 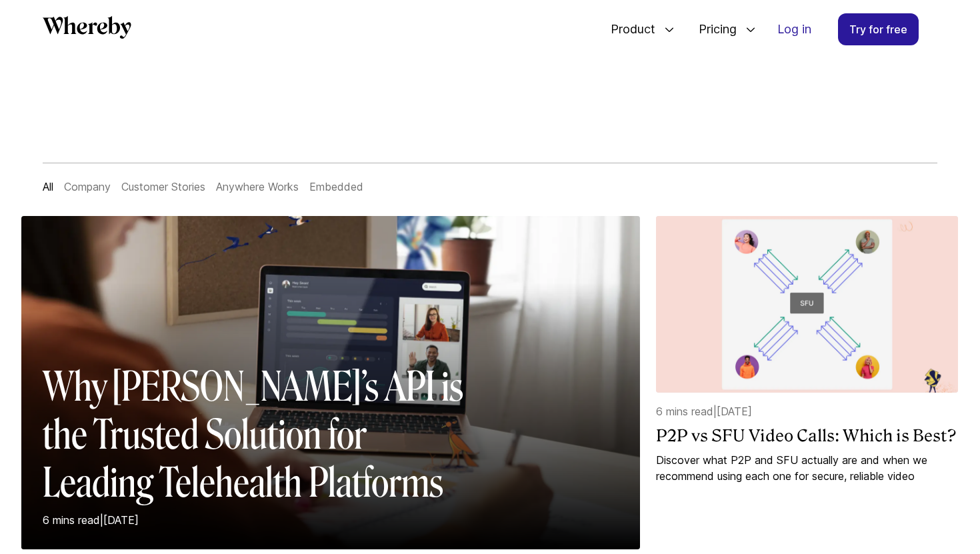 I want to click on a: Embedded, so click(x=336, y=186).